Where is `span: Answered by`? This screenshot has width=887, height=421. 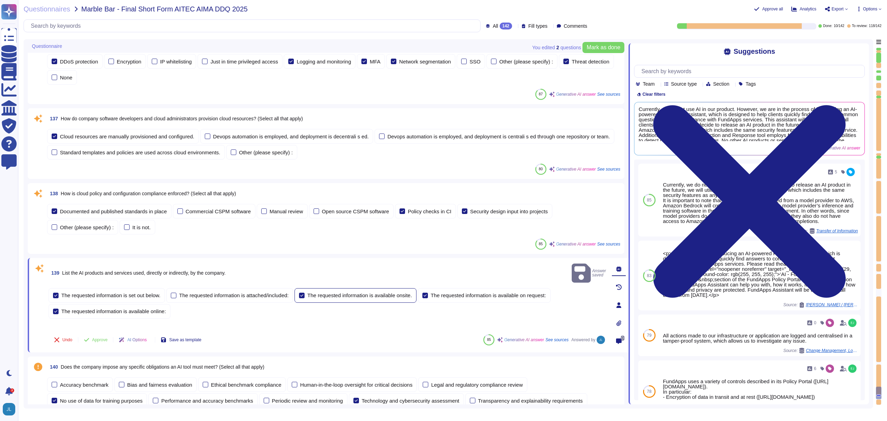 span: Answered by is located at coordinates (583, 340).